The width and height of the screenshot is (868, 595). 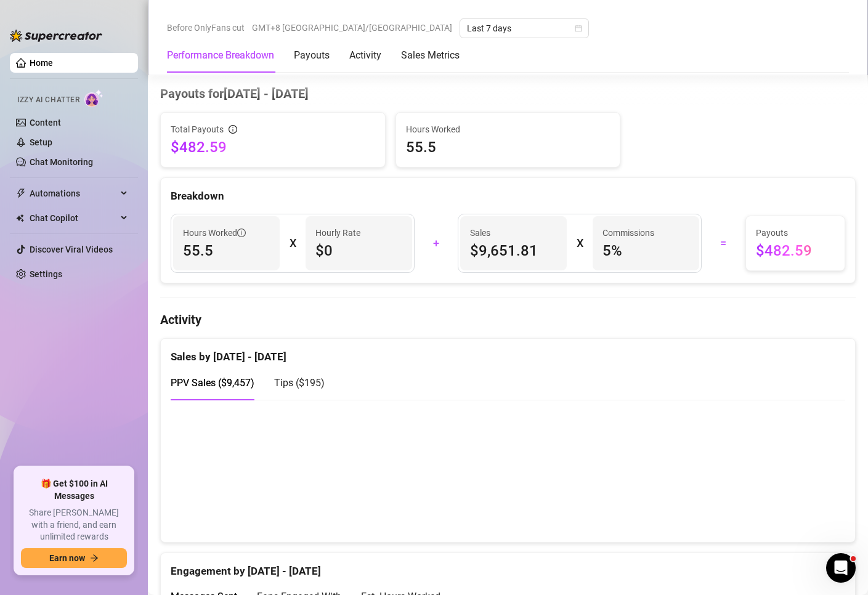 What do you see at coordinates (508, 319) in the screenshot?
I see `h4: Activity` at bounding box center [508, 319].